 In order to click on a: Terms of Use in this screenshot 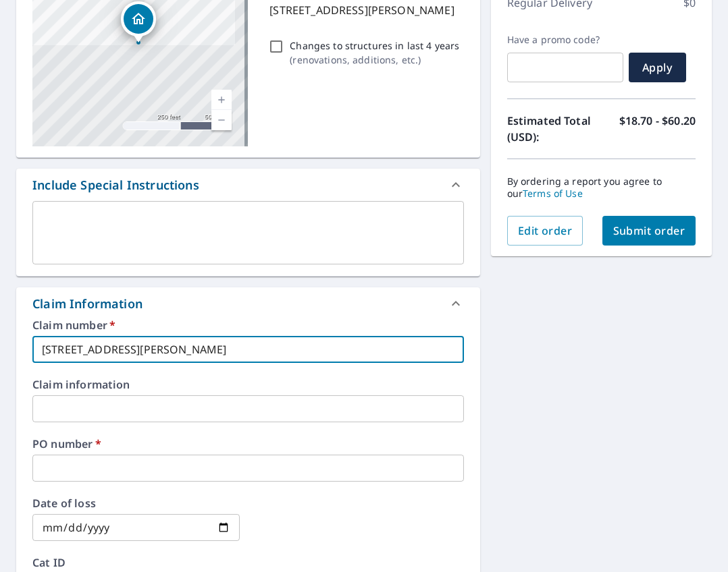, I will do `click(552, 193)`.